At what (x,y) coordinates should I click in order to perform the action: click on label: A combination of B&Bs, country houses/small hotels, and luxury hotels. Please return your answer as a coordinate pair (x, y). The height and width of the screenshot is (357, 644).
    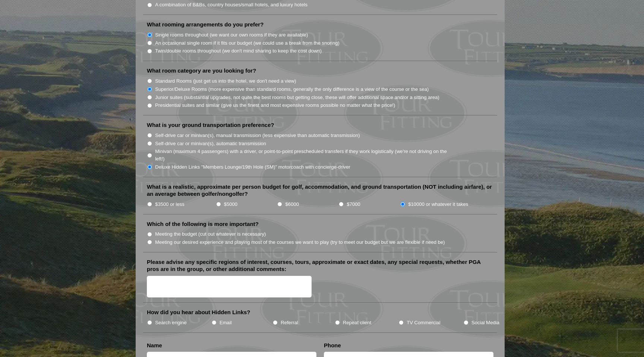
    Looking at the image, I should click on (231, 5).